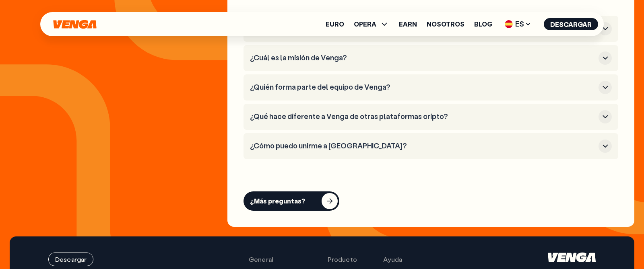  Describe the element at coordinates (423, 87) in the screenshot. I see `h3: ¿Quién forma parte del equipo de Venga?` at that location.